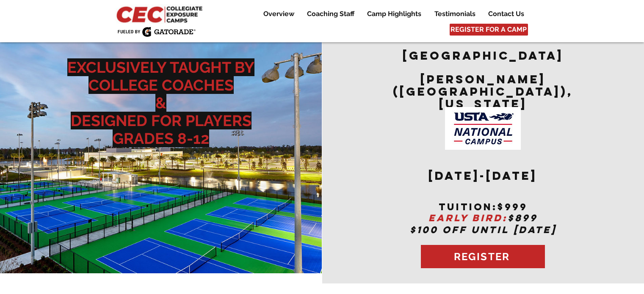  I want to click on p: Contact Us, so click(506, 14).